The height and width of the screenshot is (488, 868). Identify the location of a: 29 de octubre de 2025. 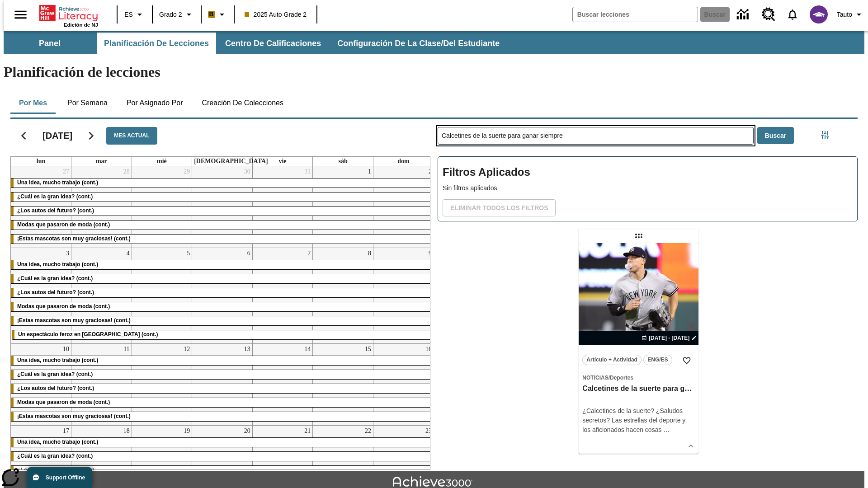
(187, 172).